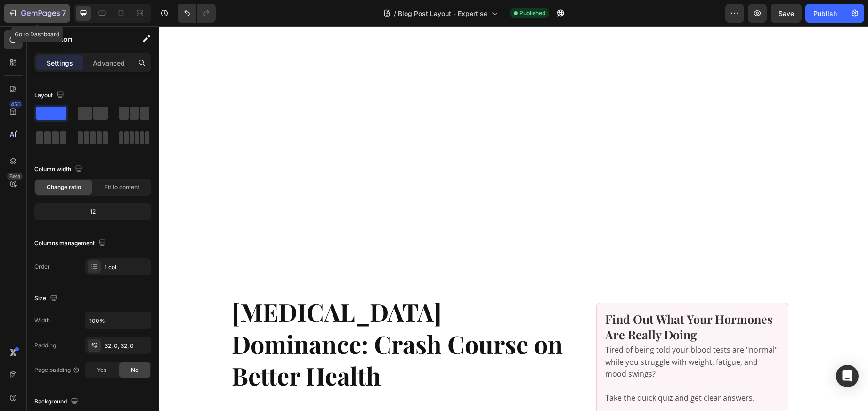  Describe the element at coordinates (64, 187) in the screenshot. I see `span: Change ratio` at that location.